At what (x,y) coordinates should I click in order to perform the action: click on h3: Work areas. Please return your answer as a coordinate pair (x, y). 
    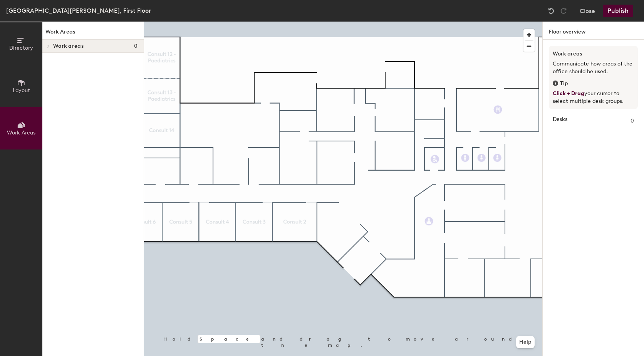
    Looking at the image, I should click on (593, 54).